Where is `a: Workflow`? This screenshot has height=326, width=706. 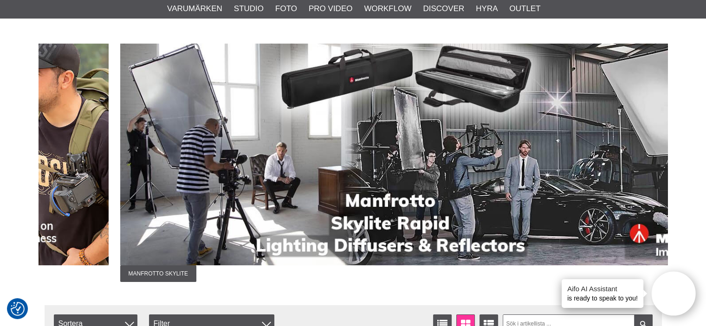 a: Workflow is located at coordinates (388, 9).